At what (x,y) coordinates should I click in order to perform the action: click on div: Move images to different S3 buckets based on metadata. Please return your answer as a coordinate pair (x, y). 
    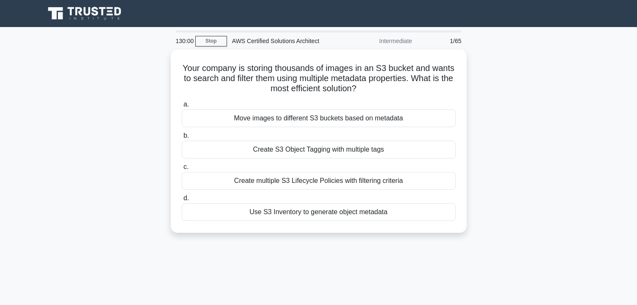
    Looking at the image, I should click on (319, 118).